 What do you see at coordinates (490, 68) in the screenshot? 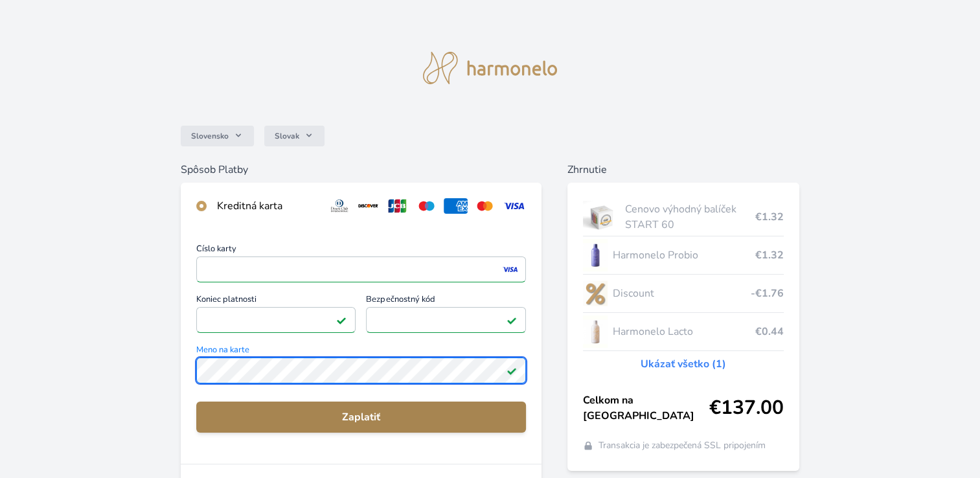
I see `img: logo.svg` at bounding box center [490, 68].